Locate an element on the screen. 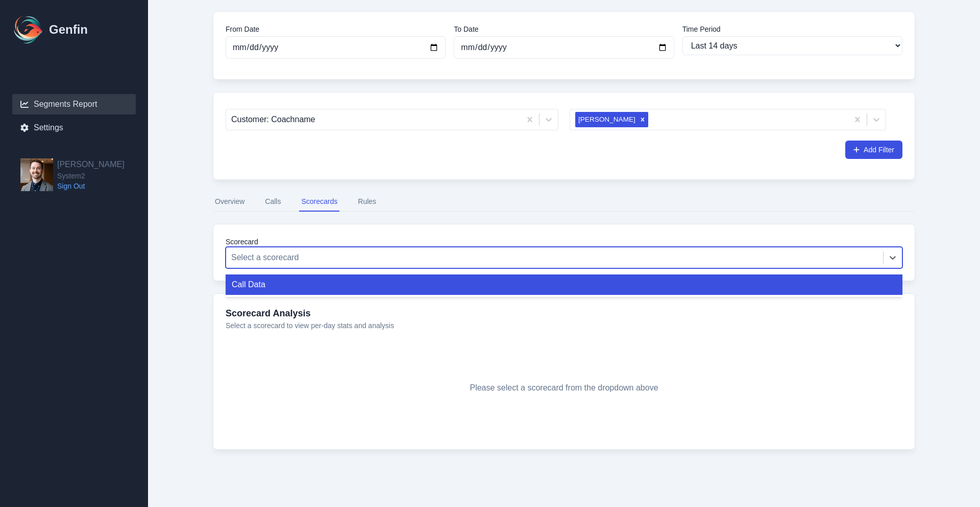 This screenshot has height=507, width=980. a: Settings is located at coordinates (74, 128).